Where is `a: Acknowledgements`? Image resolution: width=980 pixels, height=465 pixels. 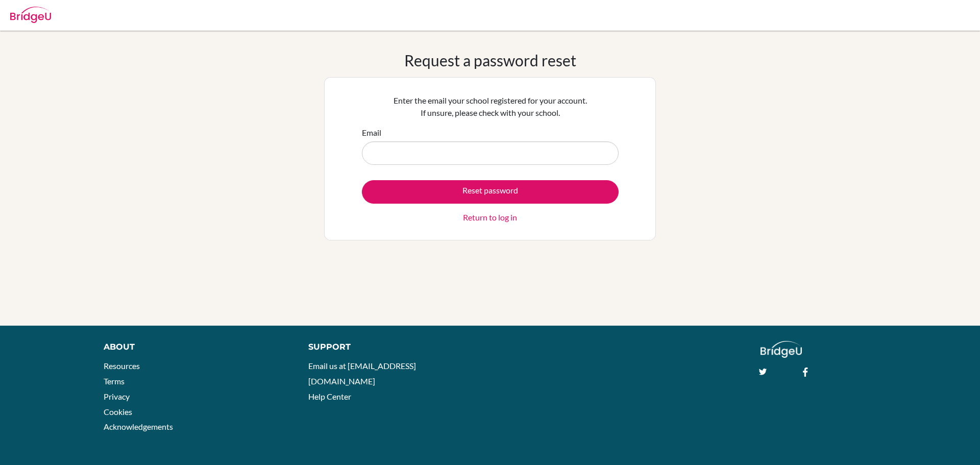 a: Acknowledgements is located at coordinates (139, 426).